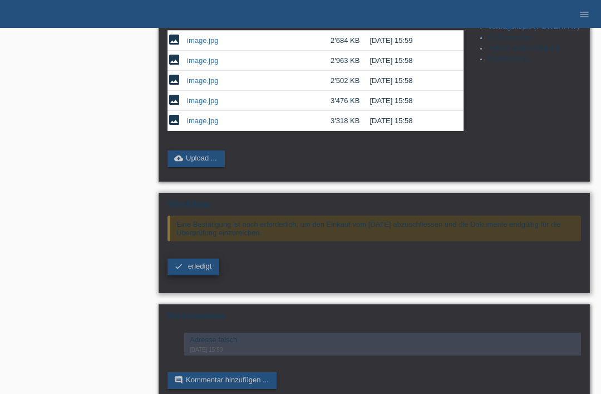 The image size is (601, 394). What do you see at coordinates (179, 380) in the screenshot?
I see `i: comment` at bounding box center [179, 380].